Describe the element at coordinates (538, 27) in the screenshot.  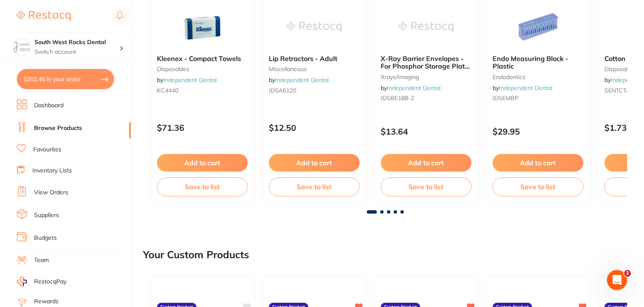
I see `img: Endo Measuring Block - Plastic` at that location.